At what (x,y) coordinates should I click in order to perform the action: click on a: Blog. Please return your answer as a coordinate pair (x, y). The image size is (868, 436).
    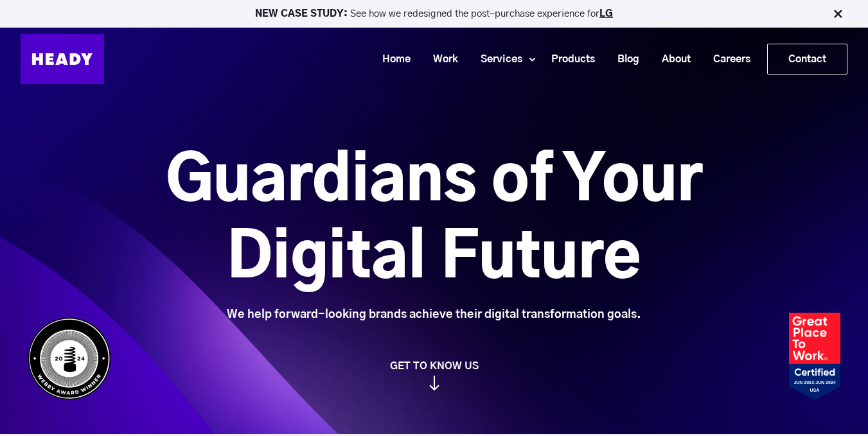
    Looking at the image, I should click on (624, 59).